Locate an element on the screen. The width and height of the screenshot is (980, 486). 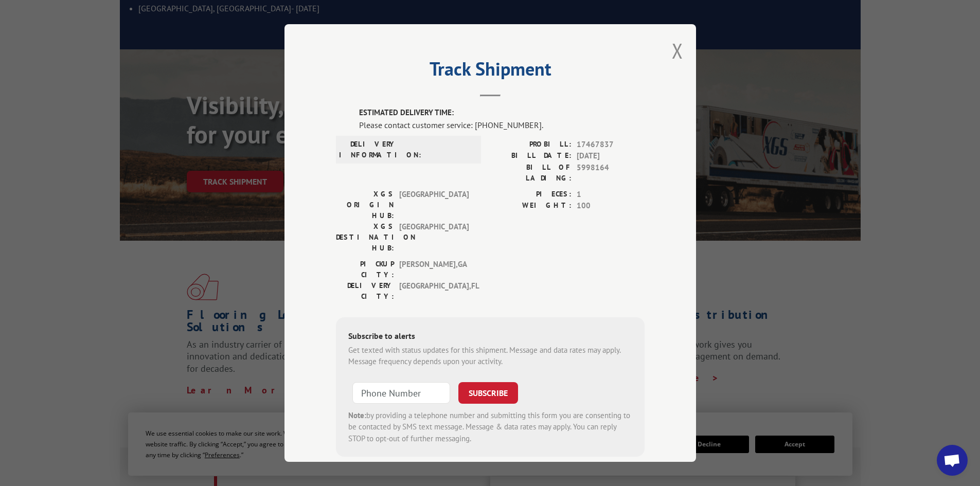
div: by providing a telephone number and submitting this form you are consenting to be contacted by SM... is located at coordinates (490, 428).